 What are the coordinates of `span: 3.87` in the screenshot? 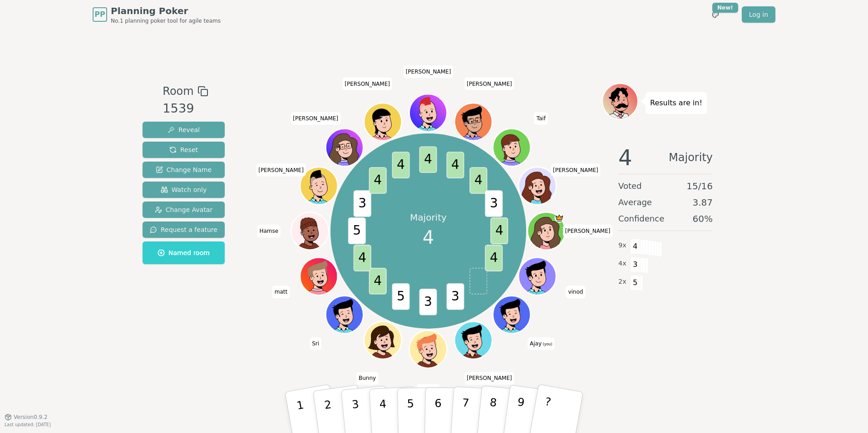 It's located at (702, 202).